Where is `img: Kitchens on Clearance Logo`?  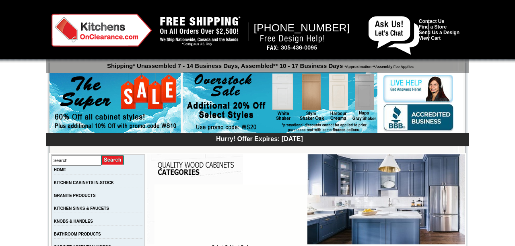 img: Kitchens on Clearance Logo is located at coordinates (102, 30).